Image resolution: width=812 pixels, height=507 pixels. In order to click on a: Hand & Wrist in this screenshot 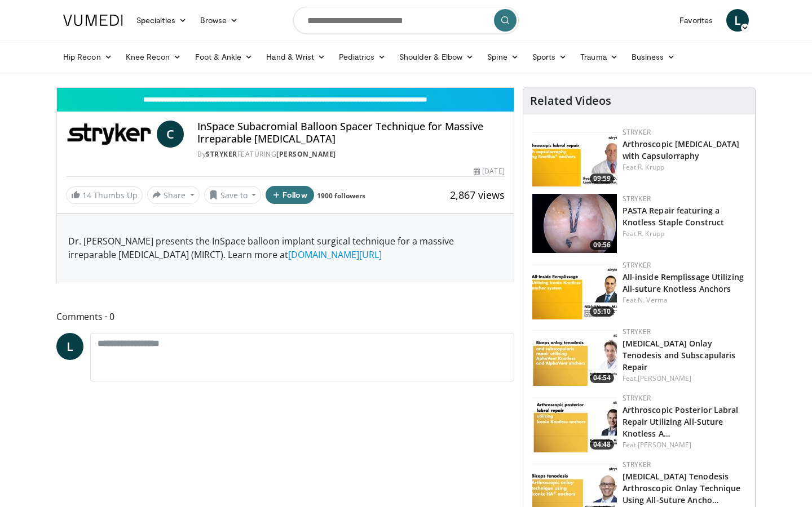, I will do `click(296, 57)`.